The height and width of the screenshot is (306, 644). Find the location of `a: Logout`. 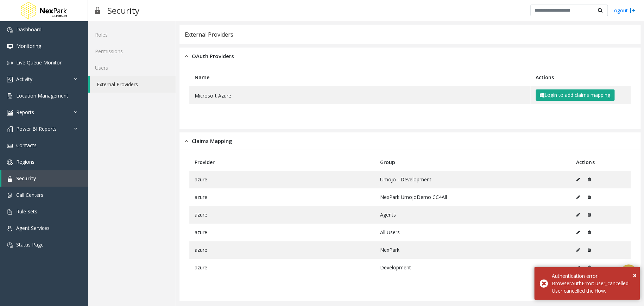

a: Logout is located at coordinates (623, 10).